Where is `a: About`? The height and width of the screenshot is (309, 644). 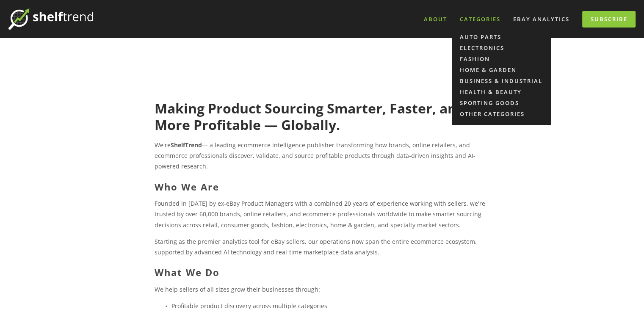 a: About is located at coordinates (435, 19).